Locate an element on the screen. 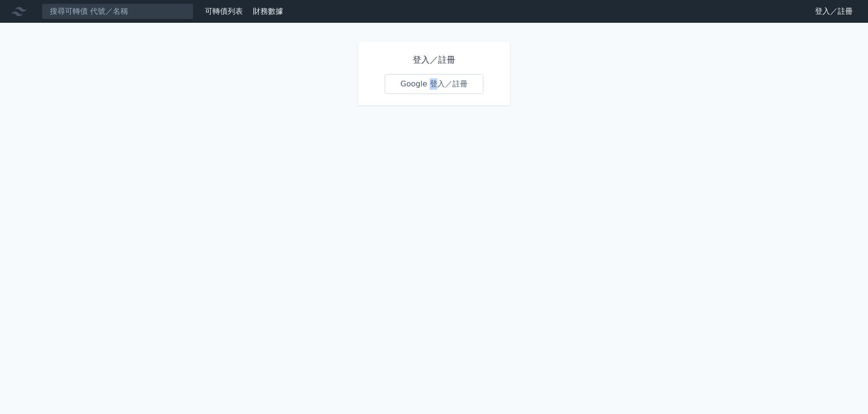 This screenshot has width=868, height=414. a: Google 登入／註冊 is located at coordinates (434, 84).